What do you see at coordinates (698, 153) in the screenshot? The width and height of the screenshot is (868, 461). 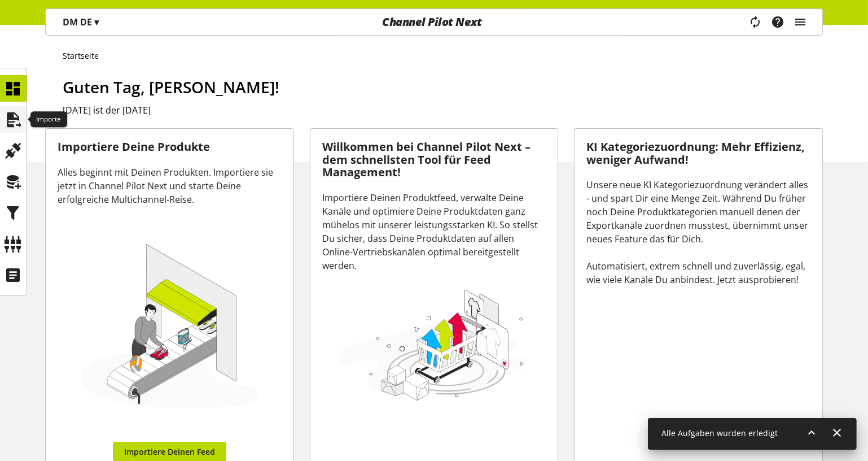 I see `h3: KI Kategoriezuordnung: Mehr Effizienz, weniger Aufwand!` at bounding box center [698, 153].